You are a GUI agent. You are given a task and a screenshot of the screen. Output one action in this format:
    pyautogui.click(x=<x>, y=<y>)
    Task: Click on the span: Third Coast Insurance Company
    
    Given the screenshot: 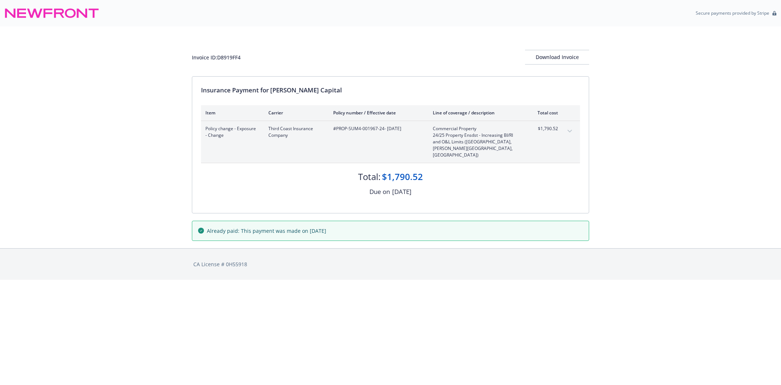 What is the action you would take?
    pyautogui.click(x=295, y=132)
    